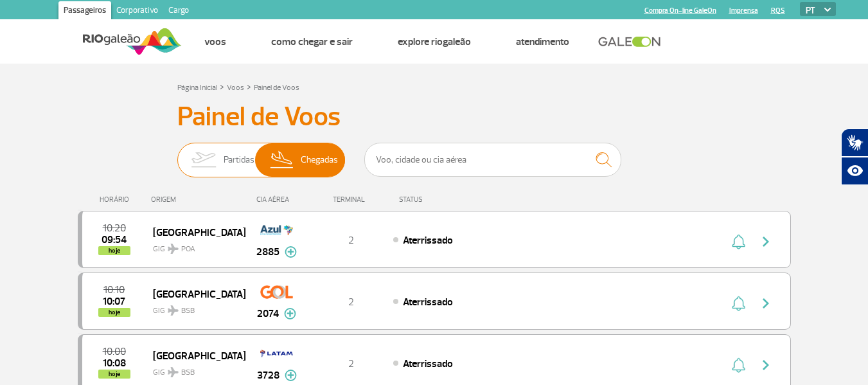  What do you see at coordinates (115, 351) in the screenshot?
I see `span: 2025-09-26 10:00:00` at bounding box center [115, 351].